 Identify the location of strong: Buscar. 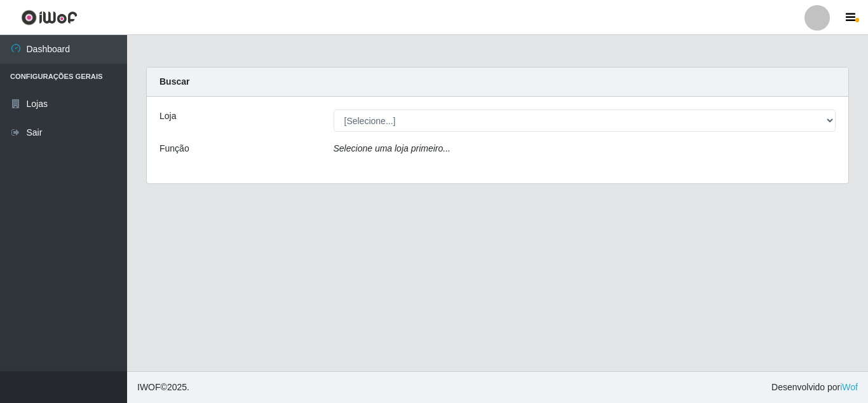
(174, 81).